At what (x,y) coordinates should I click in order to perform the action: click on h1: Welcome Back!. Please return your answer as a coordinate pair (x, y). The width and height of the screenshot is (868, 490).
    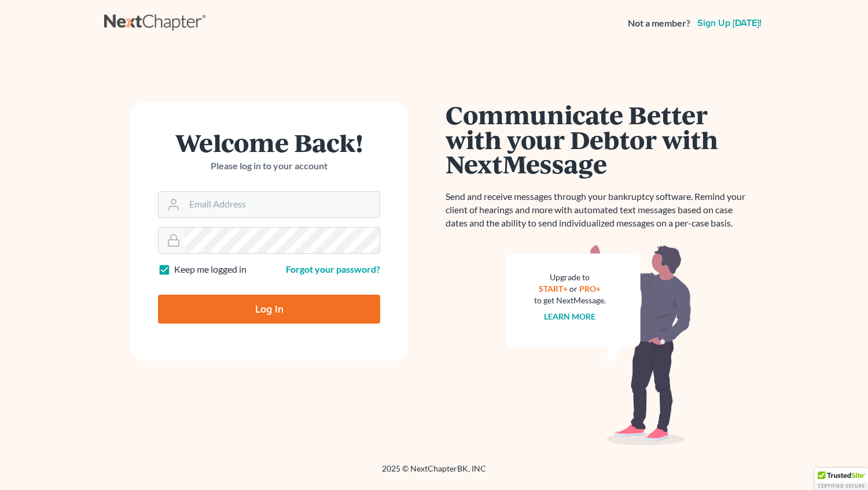
    Looking at the image, I should click on (269, 142).